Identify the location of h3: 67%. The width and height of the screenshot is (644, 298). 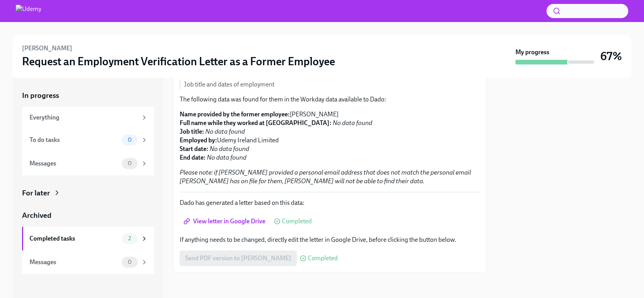
(611, 56).